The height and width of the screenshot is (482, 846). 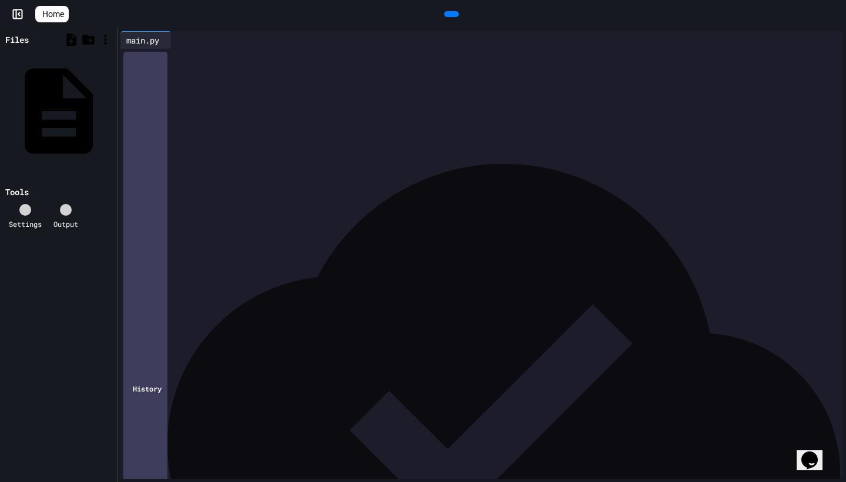 What do you see at coordinates (53, 14) in the screenshot?
I see `span: Home` at bounding box center [53, 14].